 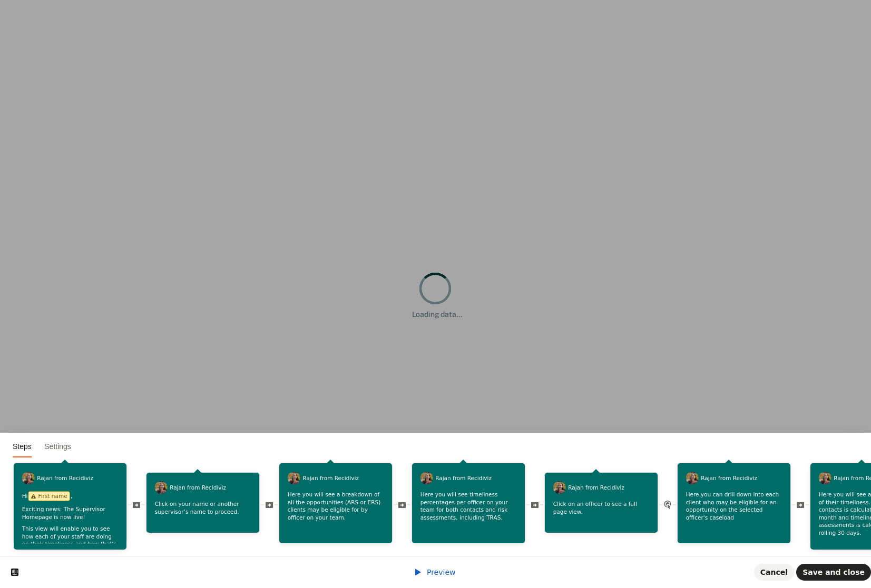 What do you see at coordinates (70, 514) in the screenshot?
I see `p: Exciting news: The Supervisor Homepage is now live!` at bounding box center [70, 514].